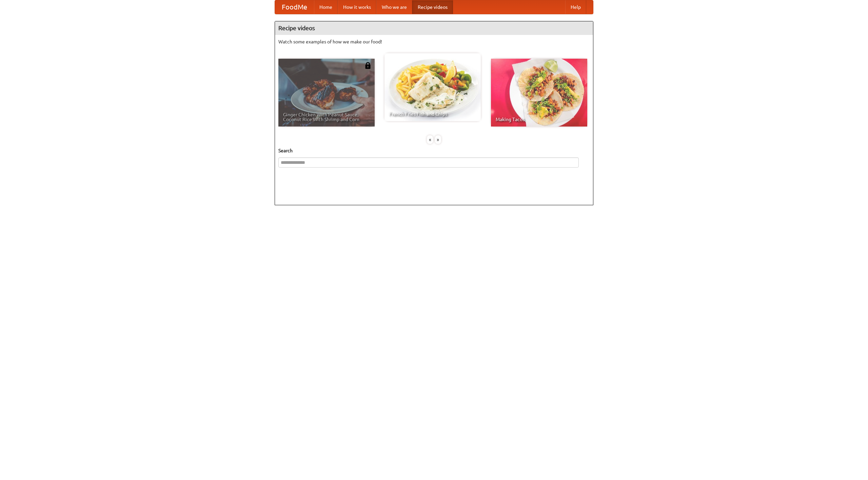 The height and width of the screenshot is (480, 868). I want to click on a: Who we are, so click(394, 7).